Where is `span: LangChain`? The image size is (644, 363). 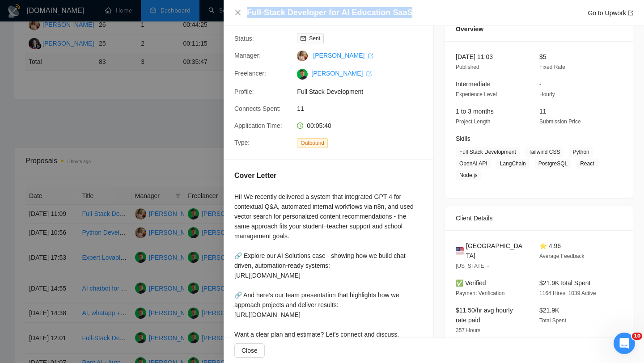 span: LangChain is located at coordinates (513, 163).